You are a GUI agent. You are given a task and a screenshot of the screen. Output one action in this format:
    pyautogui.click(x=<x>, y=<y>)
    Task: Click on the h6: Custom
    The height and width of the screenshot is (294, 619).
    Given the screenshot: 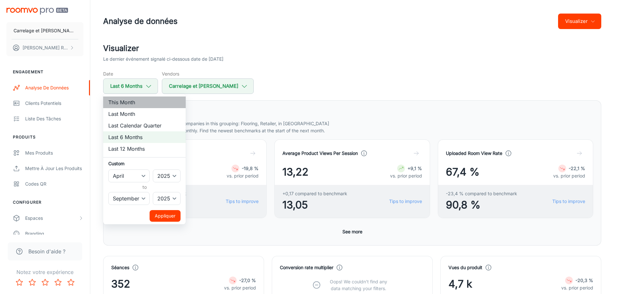 What is the action you would take?
    pyautogui.click(x=144, y=163)
    